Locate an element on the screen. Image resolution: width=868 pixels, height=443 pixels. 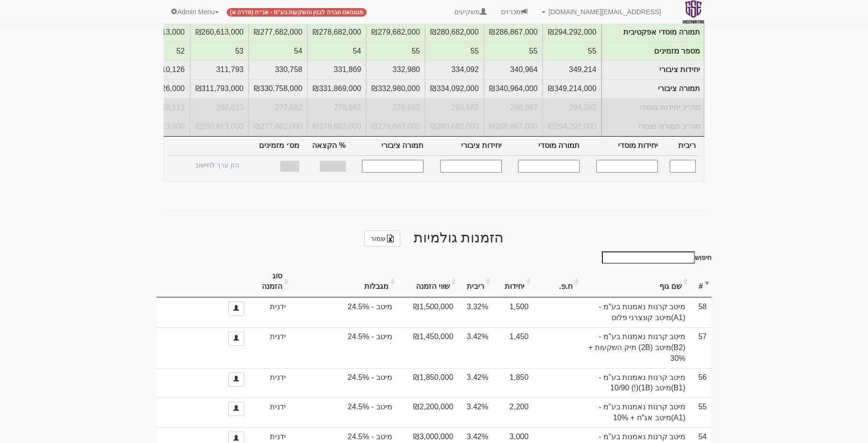
th: תמורה מוסדי is located at coordinates (545, 146).